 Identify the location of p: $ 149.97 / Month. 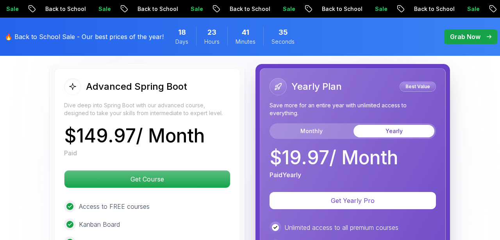
(134, 136).